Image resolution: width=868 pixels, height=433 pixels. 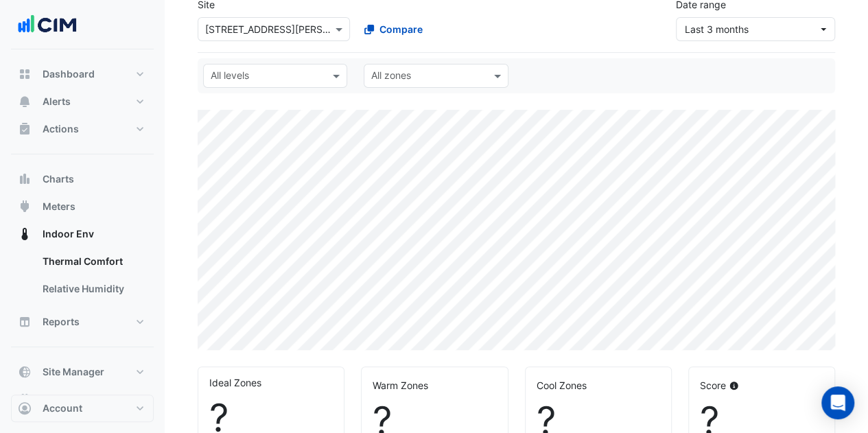 I want to click on a: Thermal Comfort, so click(x=93, y=262).